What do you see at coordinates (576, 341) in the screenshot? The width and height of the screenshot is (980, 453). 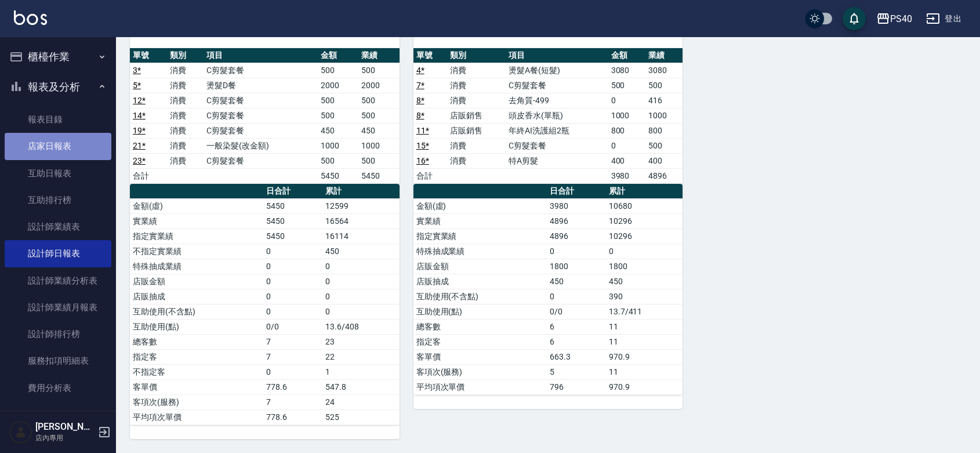 I see `td: 6` at bounding box center [576, 341].